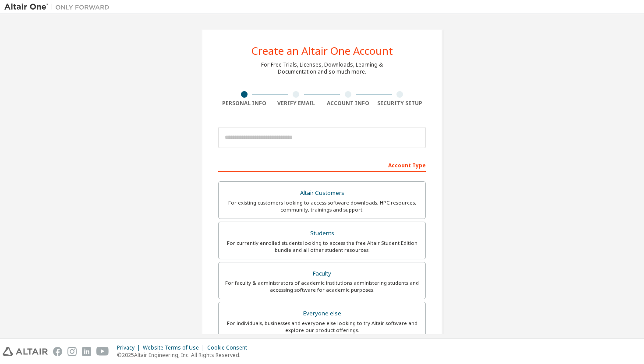 The height and width of the screenshot is (364, 644). Describe the element at coordinates (25, 352) in the screenshot. I see `img: altair_logo.svg` at that location.